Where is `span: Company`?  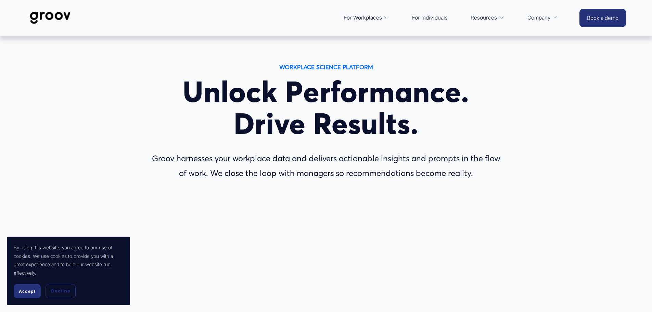 span: Company is located at coordinates (539, 18).